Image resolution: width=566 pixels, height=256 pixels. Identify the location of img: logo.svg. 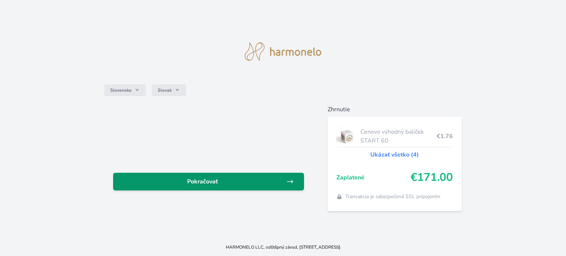
(283, 52).